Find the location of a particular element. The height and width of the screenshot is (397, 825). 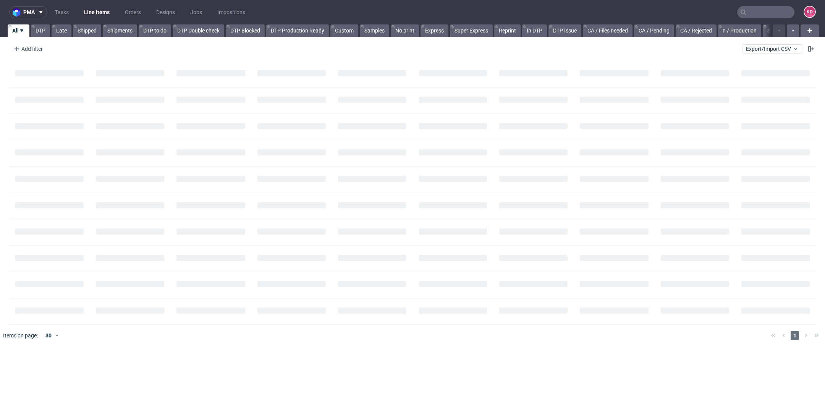

a: Late is located at coordinates (61, 31).